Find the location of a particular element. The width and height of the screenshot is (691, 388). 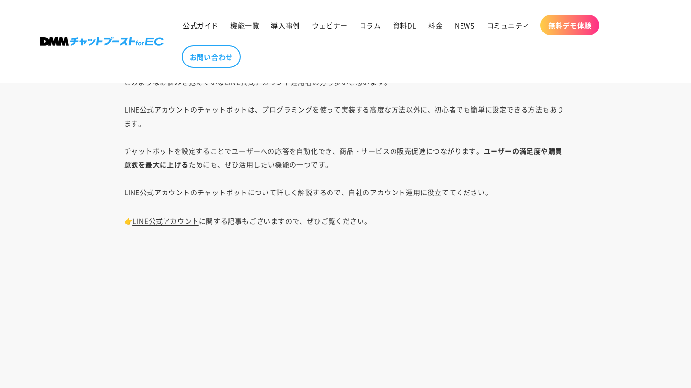

span: 無料デモ体験 is located at coordinates (570, 25).